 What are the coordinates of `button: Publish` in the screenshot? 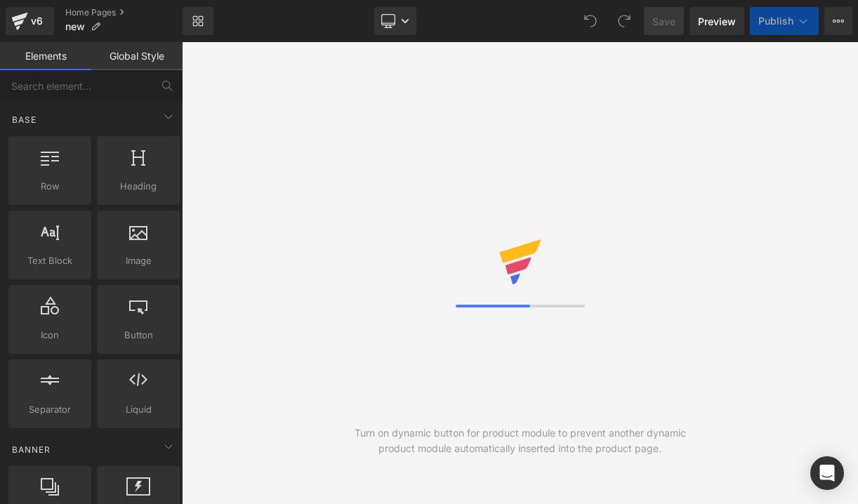 It's located at (784, 21).